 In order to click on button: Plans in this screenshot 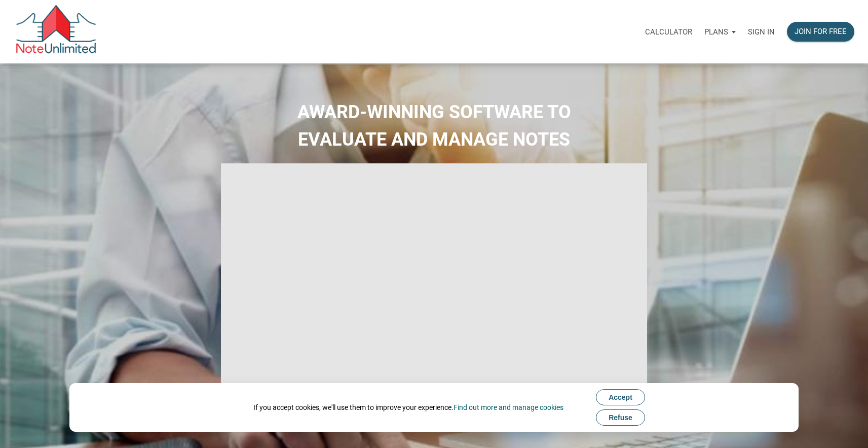, I will do `click(720, 32)`.